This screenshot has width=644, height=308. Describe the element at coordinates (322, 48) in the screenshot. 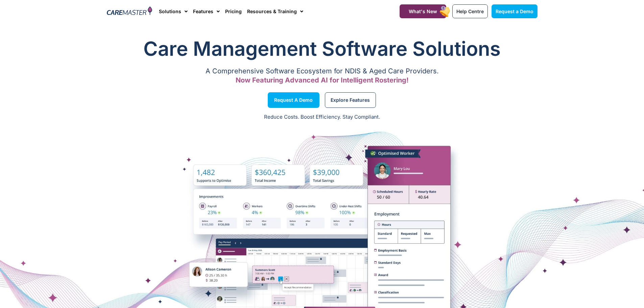

I see `h1: Care Management Software Solutions` at that location.